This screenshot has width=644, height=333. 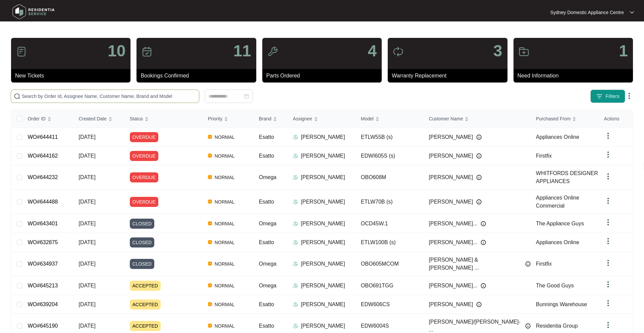 What do you see at coordinates (99, 119) in the screenshot?
I see `th: Created Date` at bounding box center [99, 119].